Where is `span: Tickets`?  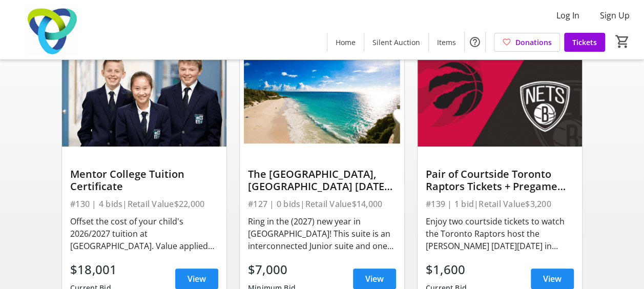
span: Tickets is located at coordinates (584, 42).